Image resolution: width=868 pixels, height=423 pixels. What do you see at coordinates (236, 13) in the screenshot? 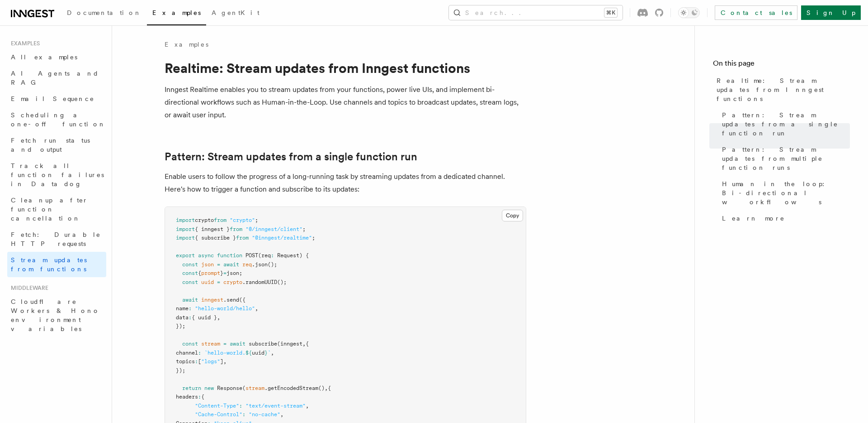
I see `a: AgentKit` at bounding box center [236, 13].